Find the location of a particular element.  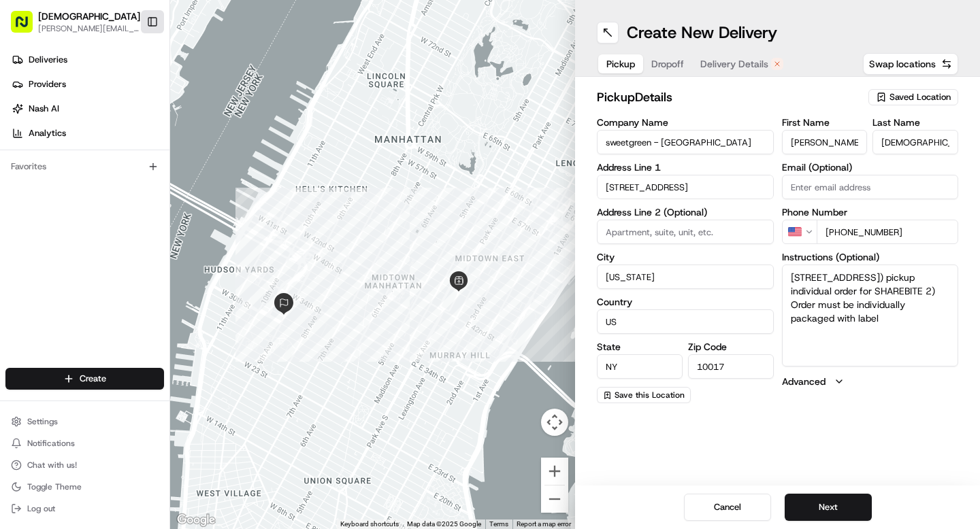

button: Settings is located at coordinates (85, 422).